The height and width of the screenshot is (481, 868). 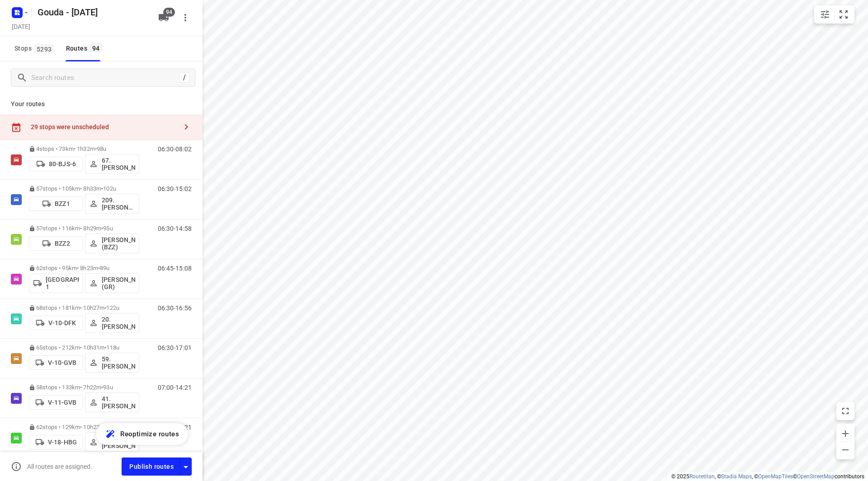 What do you see at coordinates (113, 308) in the screenshot?
I see `span: 122u` at bounding box center [113, 308].